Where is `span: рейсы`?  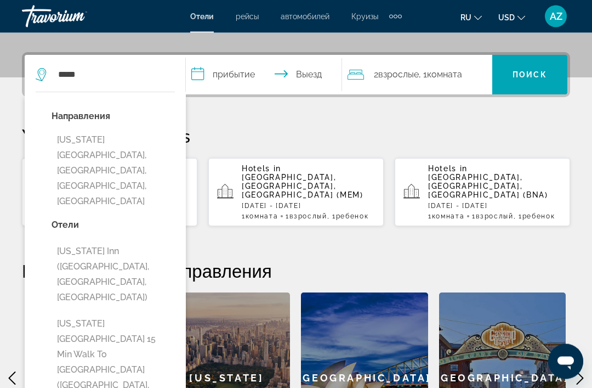 span: рейсы is located at coordinates (247, 16).